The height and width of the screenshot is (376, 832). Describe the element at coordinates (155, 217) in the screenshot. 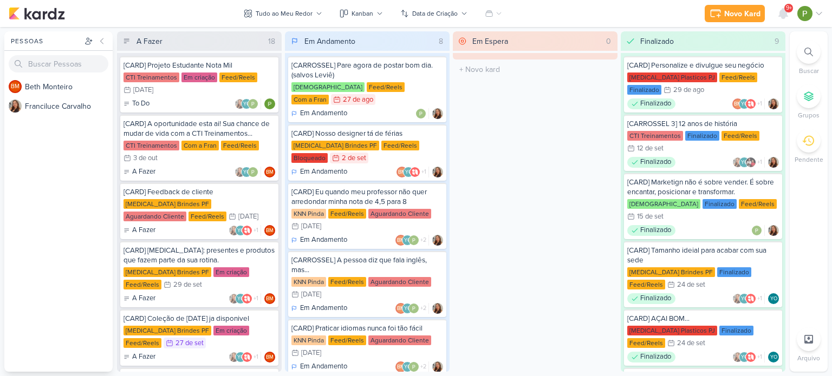

I see `div: Aguardando Cliente` at that location.